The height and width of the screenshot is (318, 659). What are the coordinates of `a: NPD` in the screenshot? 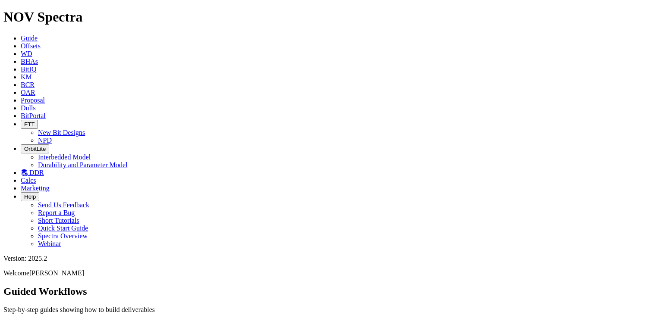 It's located at (45, 140).